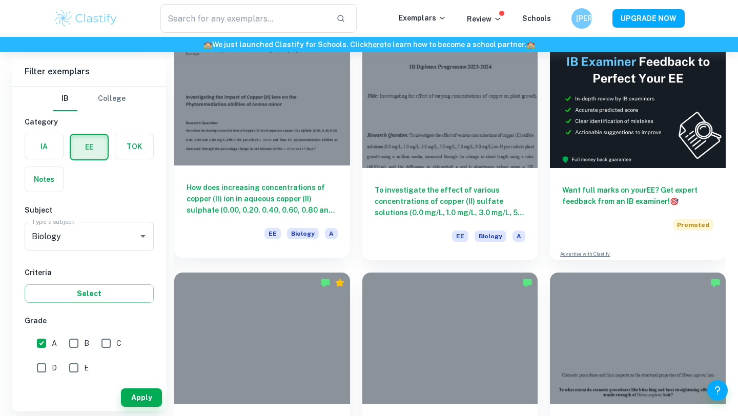 The height and width of the screenshot is (416, 738). Describe the element at coordinates (89, 72) in the screenshot. I see `h6: Filter exemplars` at that location.